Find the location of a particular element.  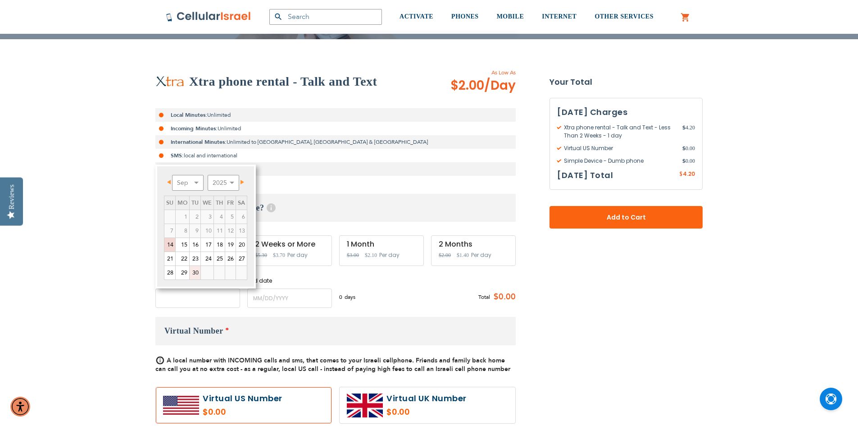

span: Tuesday is located at coordinates (195, 203).